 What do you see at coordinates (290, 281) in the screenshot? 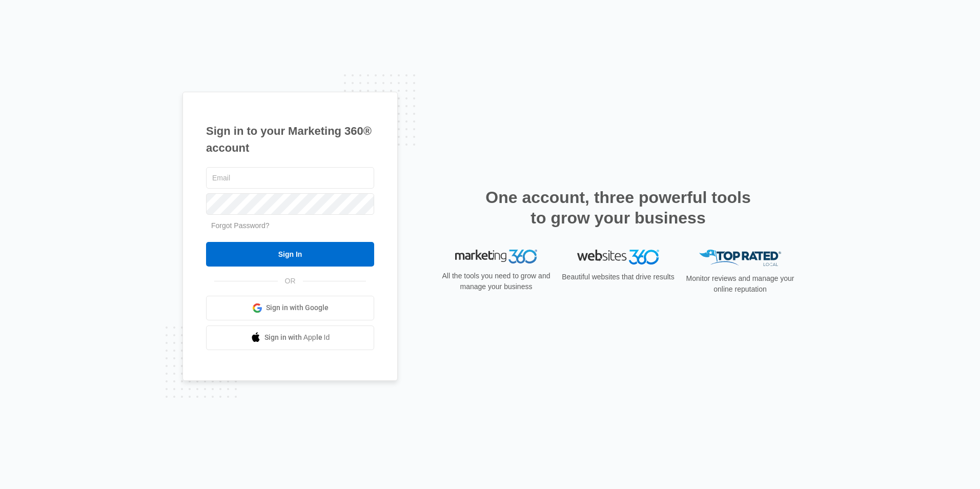
I see `span: OR` at bounding box center [290, 281].